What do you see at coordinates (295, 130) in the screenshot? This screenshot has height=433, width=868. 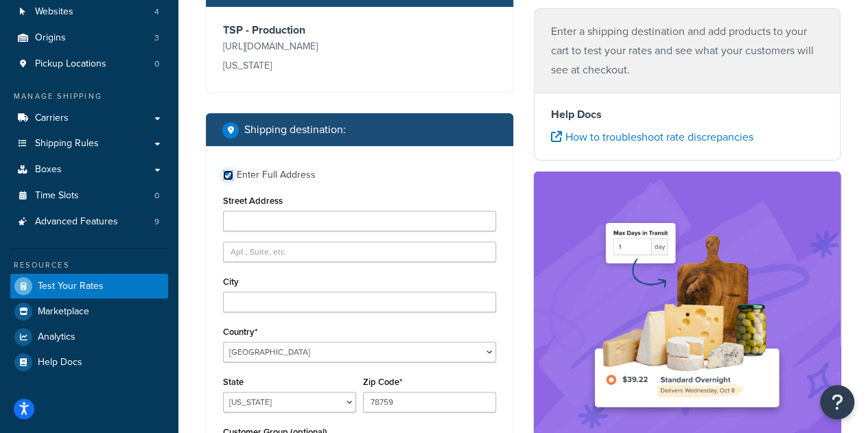 I see `h2: Shipping destination :` at bounding box center [295, 130].